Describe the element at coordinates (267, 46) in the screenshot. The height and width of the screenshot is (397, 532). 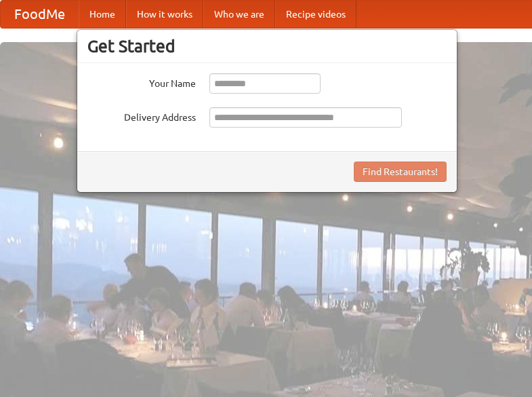
I see `h3: Get Started` at that location.